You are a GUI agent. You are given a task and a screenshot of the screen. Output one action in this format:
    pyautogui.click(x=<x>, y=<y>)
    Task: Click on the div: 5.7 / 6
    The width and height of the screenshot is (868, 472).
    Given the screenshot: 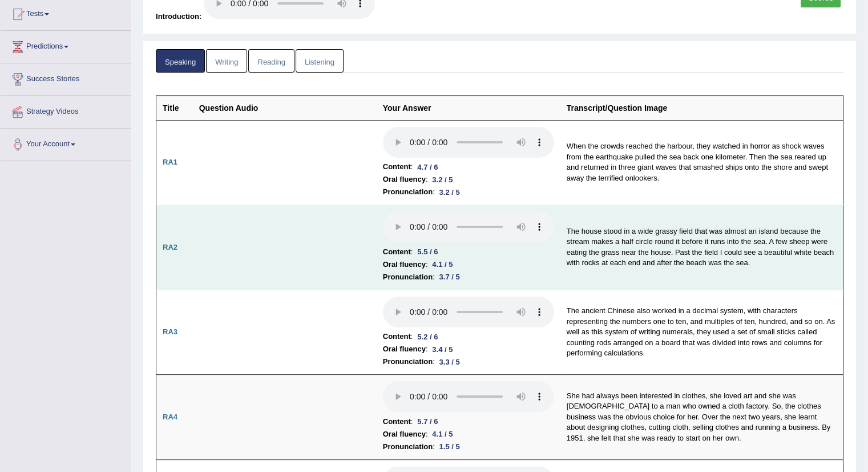 What is the action you would take?
    pyautogui.click(x=427, y=421)
    